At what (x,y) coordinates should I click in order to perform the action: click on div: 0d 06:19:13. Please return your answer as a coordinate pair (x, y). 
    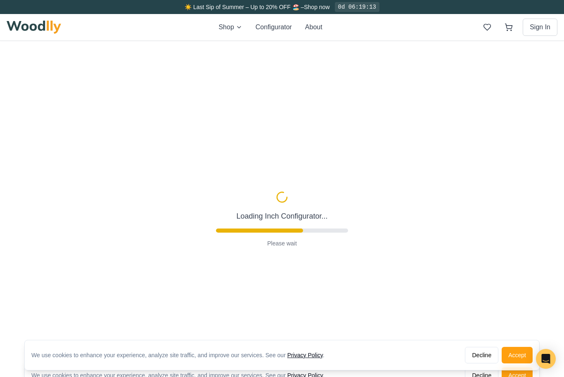
    Looking at the image, I should click on (357, 7).